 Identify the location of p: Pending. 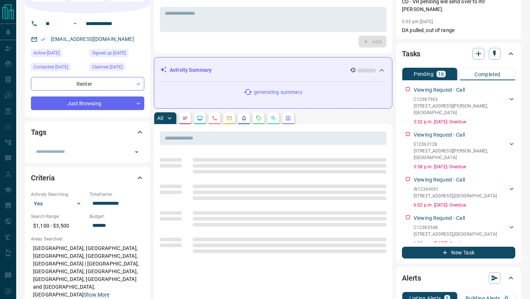
(424, 74).